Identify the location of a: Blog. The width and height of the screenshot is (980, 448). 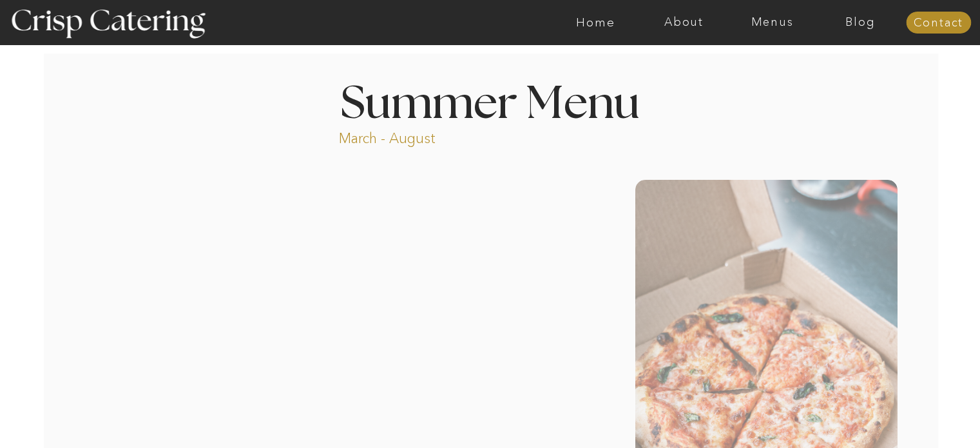
(860, 23).